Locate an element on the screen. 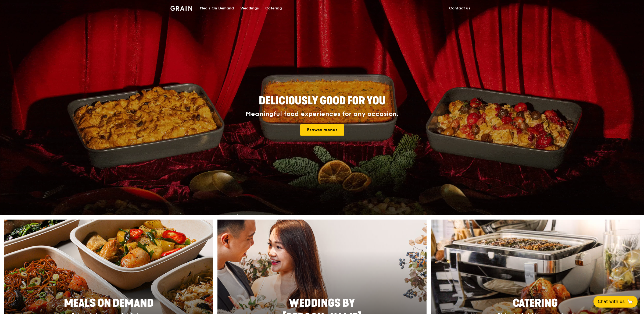  span: Deliciously good for you is located at coordinates (322, 101).